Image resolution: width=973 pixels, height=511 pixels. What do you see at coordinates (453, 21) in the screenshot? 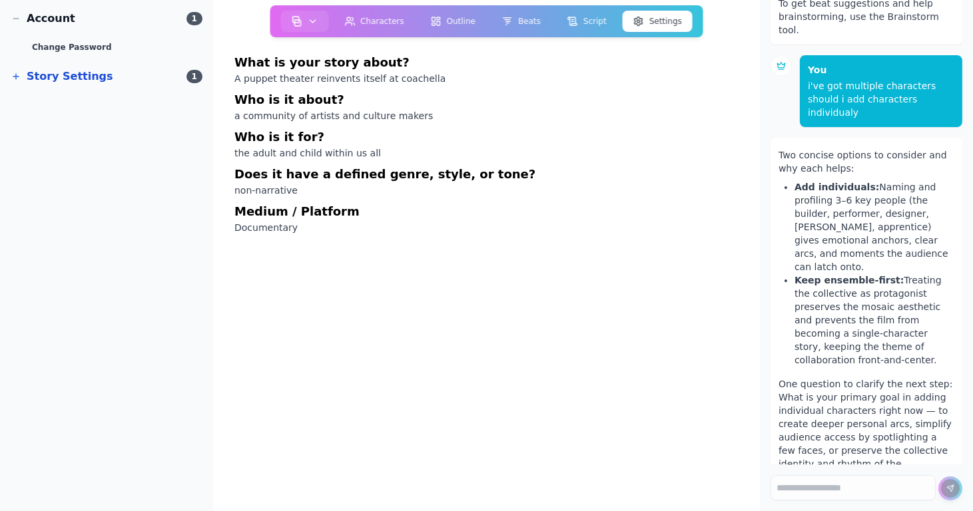
I see `button: Outline` at bounding box center [453, 21].